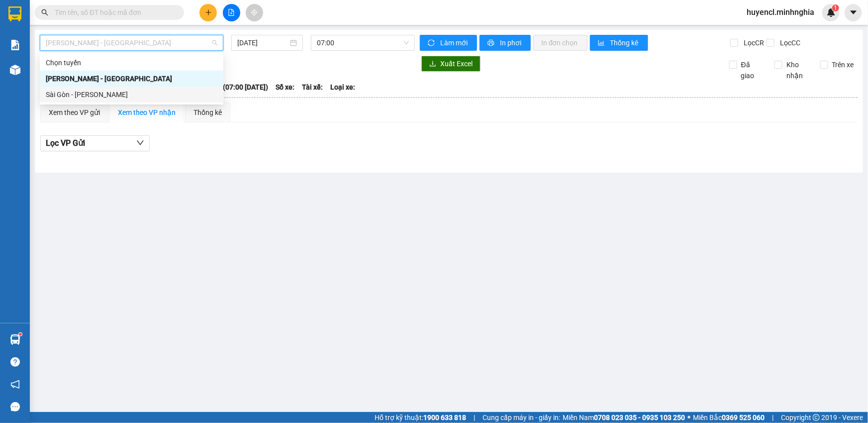 This screenshot has width=868, height=423. Describe the element at coordinates (140, 143) in the screenshot. I see `span: down` at that location.